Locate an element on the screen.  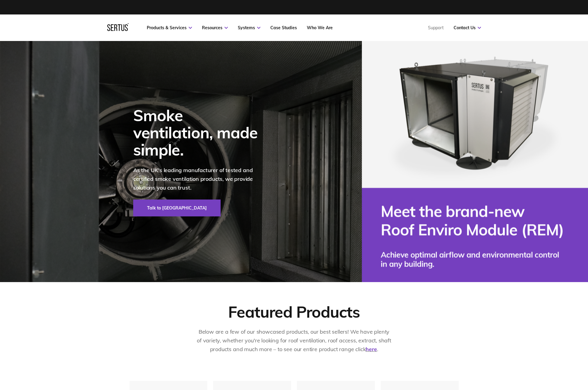
a: Products & Services is located at coordinates (170, 28).